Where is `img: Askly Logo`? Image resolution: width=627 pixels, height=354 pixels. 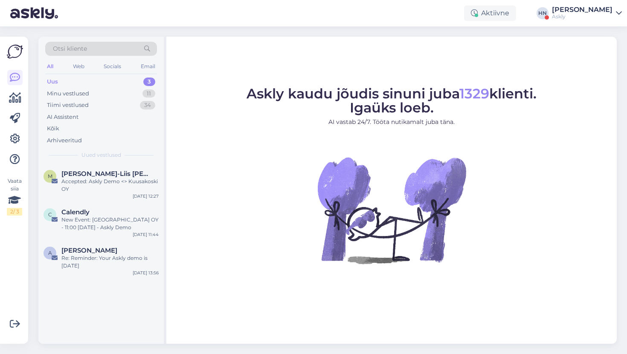
img: Askly Logo is located at coordinates (15, 52).